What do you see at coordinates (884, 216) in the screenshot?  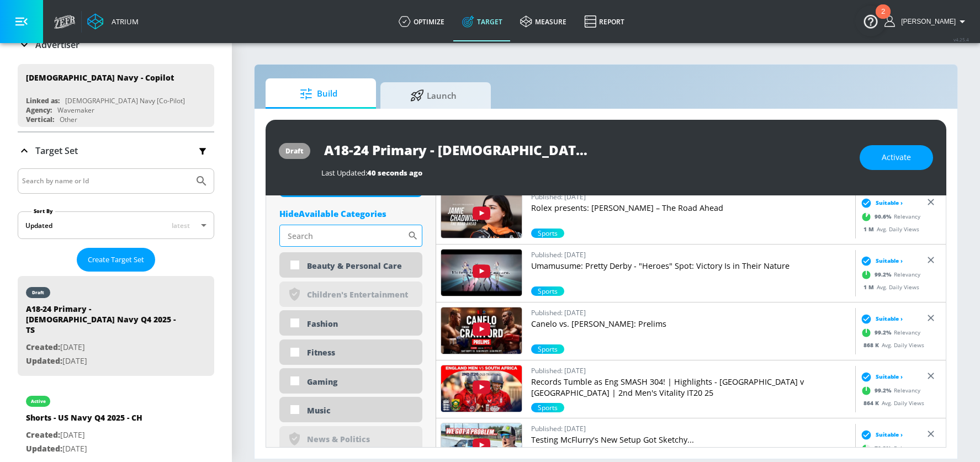 I see `span: 90.6 %` at bounding box center [884, 216].